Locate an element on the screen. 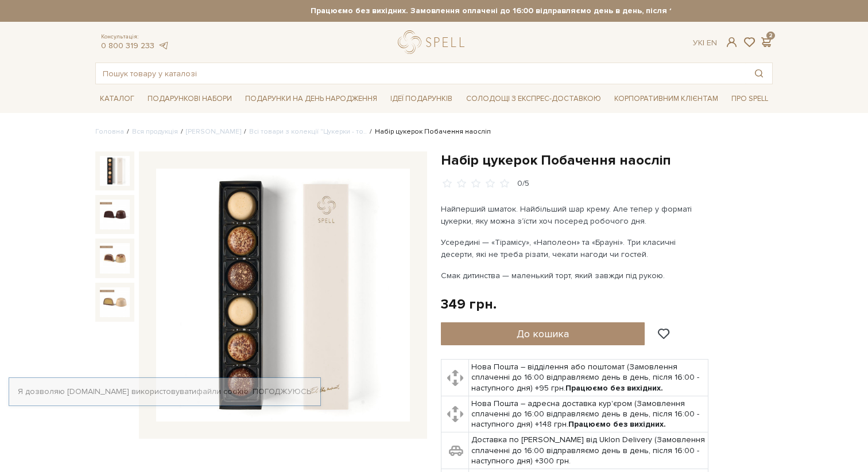 This screenshot has height=472, width=868. p: Найперший шматок. Найбільший шар крему. Але тепер у форматі цукерки, яку можна з’їсти хоч посеред... is located at coordinates (575, 215).